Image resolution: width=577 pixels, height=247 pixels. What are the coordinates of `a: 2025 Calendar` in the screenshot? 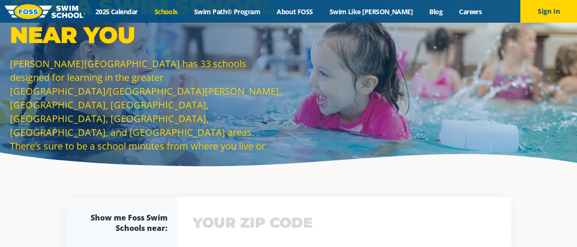 It's located at (116, 11).